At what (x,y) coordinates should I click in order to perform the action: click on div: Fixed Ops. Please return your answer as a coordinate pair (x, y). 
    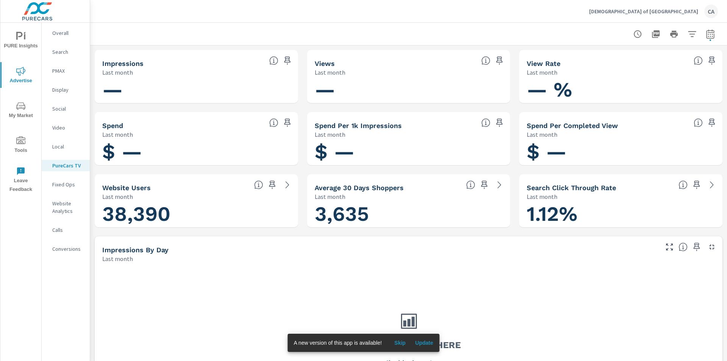
    Looking at the image, I should click on (65, 184).